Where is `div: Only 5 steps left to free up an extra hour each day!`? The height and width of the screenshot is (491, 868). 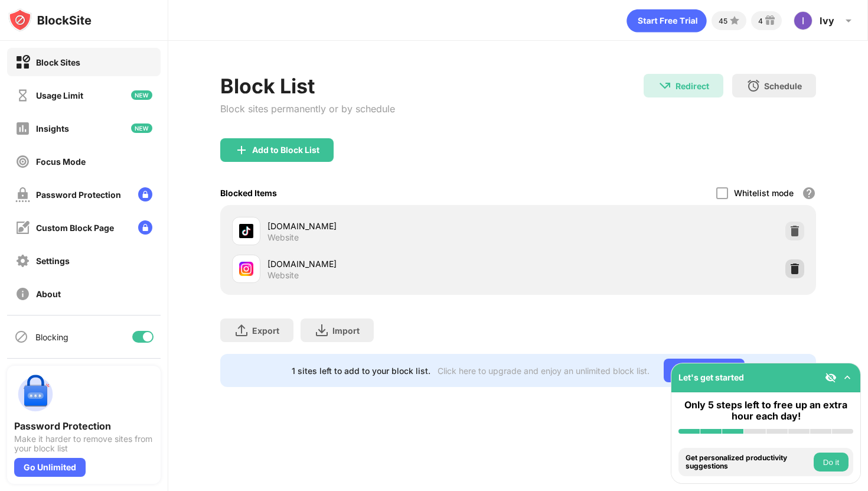
div: Only 5 steps left to free up an extra hour each day! is located at coordinates (766, 410).